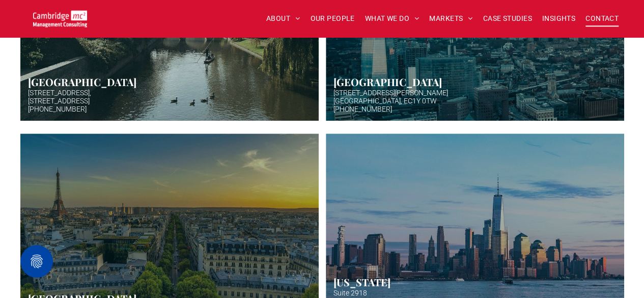  What do you see at coordinates (451, 18) in the screenshot?
I see `a: MARKETS` at bounding box center [451, 18].